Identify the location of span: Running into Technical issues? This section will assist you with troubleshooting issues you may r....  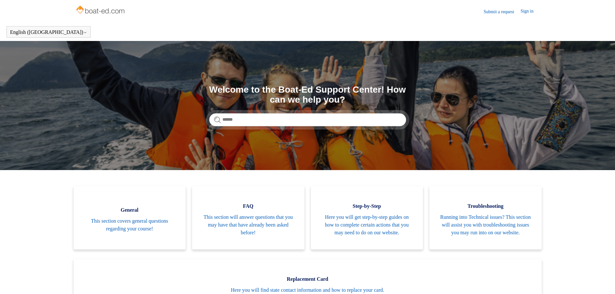
(485, 225).